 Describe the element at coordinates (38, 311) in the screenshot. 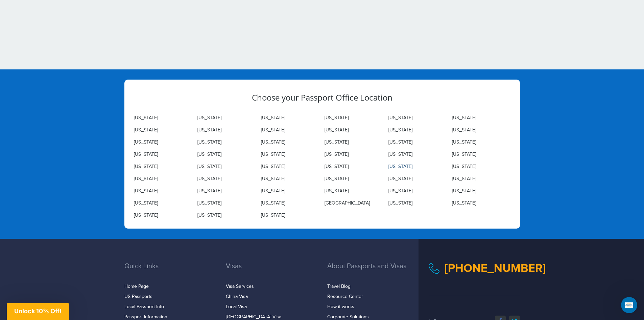

I see `span: Unlock 10% Off!` at that location.